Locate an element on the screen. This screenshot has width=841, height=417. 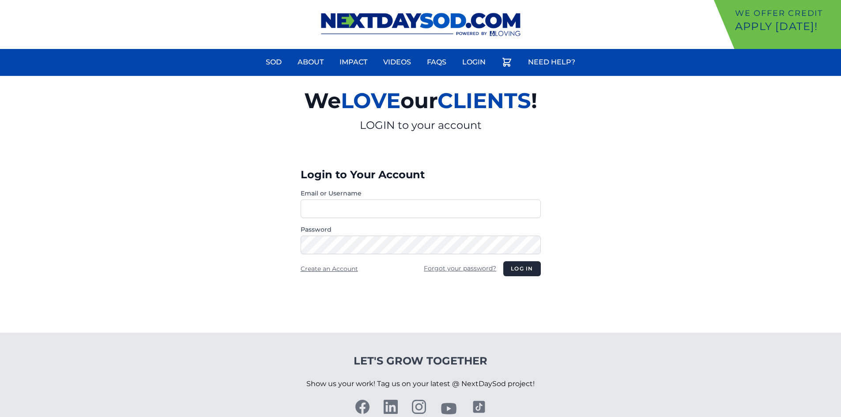
h3: Login to Your Account is located at coordinates (421, 175).